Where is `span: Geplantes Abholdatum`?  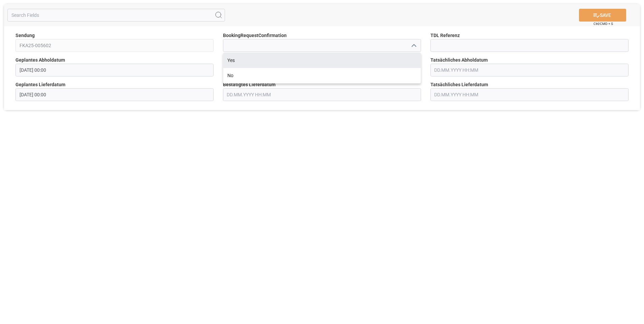 span: Geplantes Abholdatum is located at coordinates (40, 60).